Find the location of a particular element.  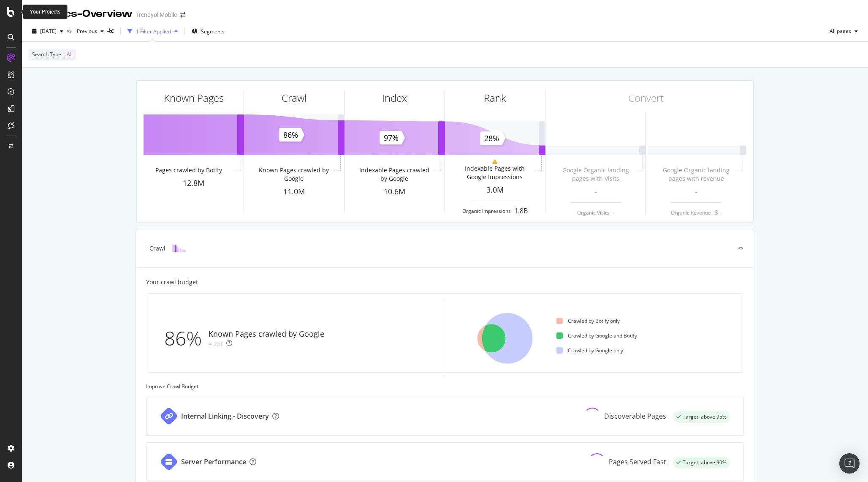

button: 1 Filter Applied is located at coordinates (152, 31).